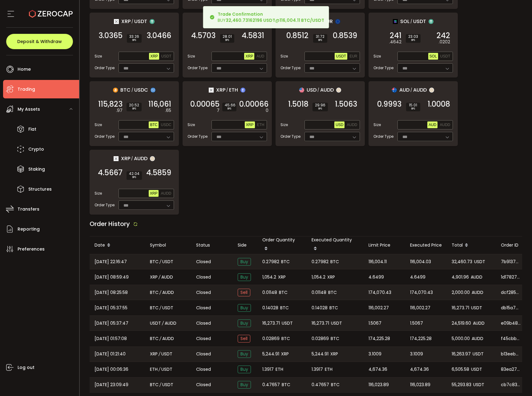 This screenshot has height=396, width=532. What do you see at coordinates (346, 104) in the screenshot?
I see `span: 1.5063` at bounding box center [346, 104].